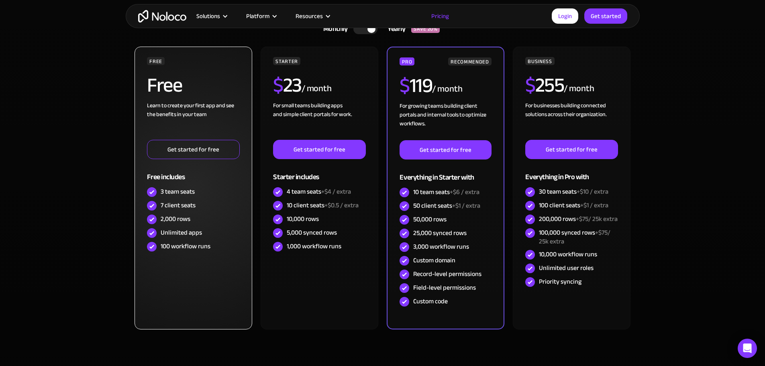 Image resolution: width=765 pixels, height=366 pixels. I want to click on a: Pricing, so click(440, 16).